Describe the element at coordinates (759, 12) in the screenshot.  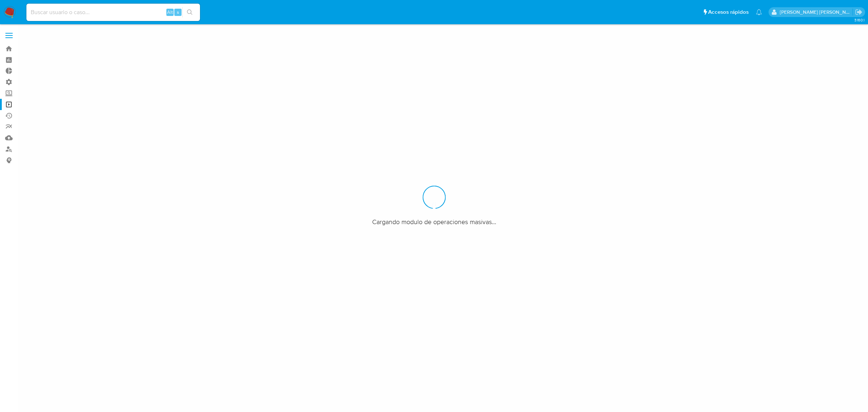
I see `a: Notificaciones` at that location.